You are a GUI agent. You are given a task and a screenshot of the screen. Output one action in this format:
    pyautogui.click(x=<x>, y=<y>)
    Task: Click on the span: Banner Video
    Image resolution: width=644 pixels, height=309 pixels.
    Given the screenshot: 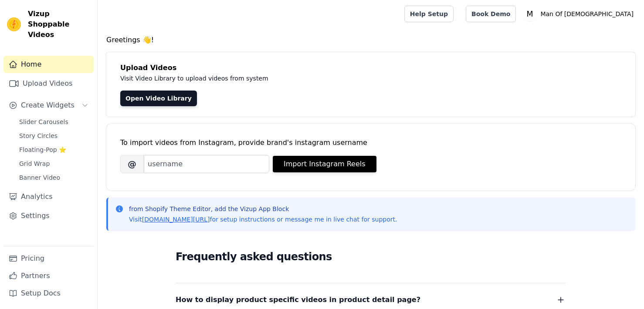 What is the action you would take?
    pyautogui.click(x=39, y=178)
    